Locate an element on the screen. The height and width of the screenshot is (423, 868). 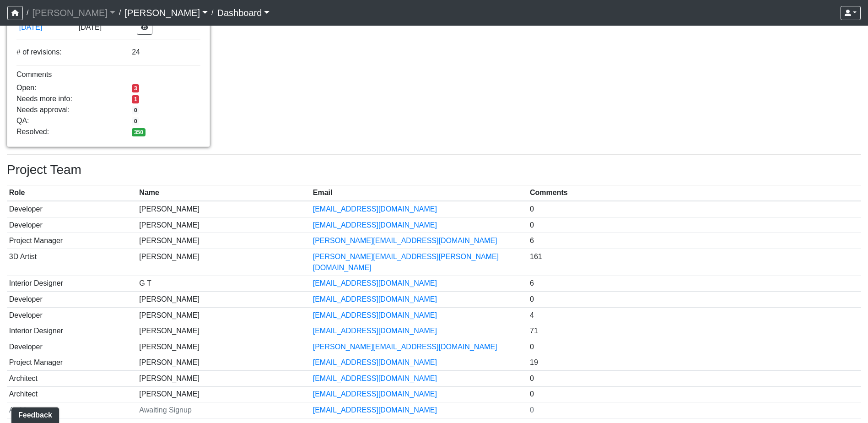
td: 71 is located at coordinates (694, 331).